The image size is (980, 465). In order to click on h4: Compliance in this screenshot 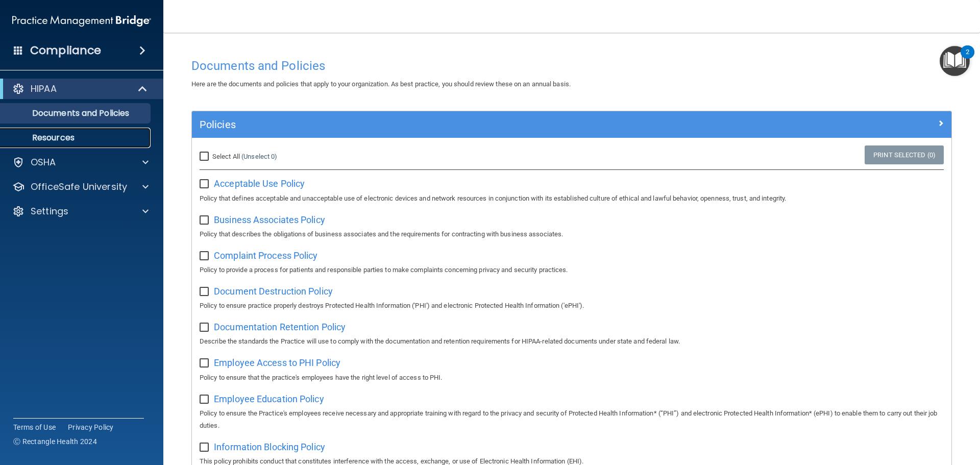, I will do `click(65, 50)`.